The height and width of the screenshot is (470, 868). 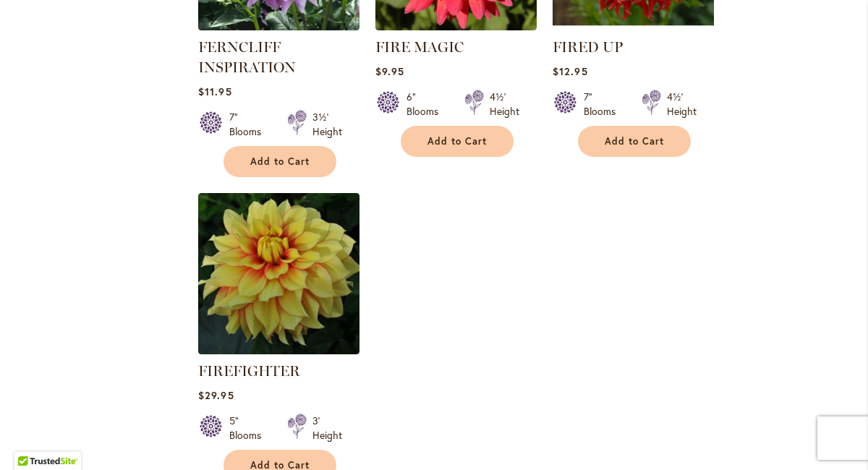 What do you see at coordinates (247, 57) in the screenshot?
I see `a: FERNCLIFF INSPIRATION` at bounding box center [247, 57].